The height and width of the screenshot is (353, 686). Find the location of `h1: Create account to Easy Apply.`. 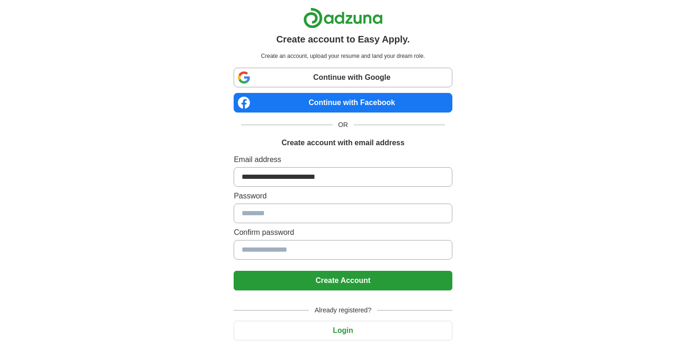

h1: Create account to Easy Apply. is located at coordinates (343, 39).